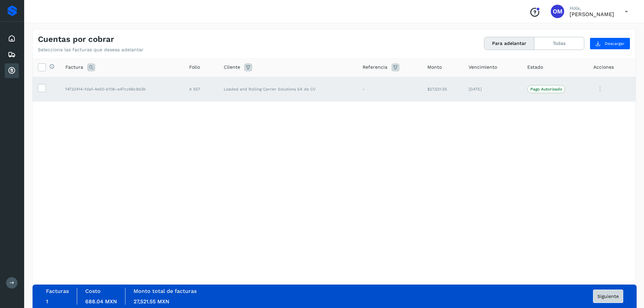 This screenshot has height=308, width=644. What do you see at coordinates (74, 67) in the screenshot?
I see `span: Factura` at bounding box center [74, 67].